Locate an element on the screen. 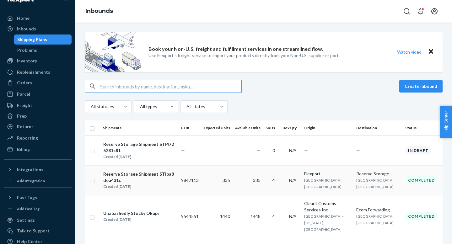 The height and width of the screenshot is (244, 452). button: Watch video is located at coordinates (410, 52).